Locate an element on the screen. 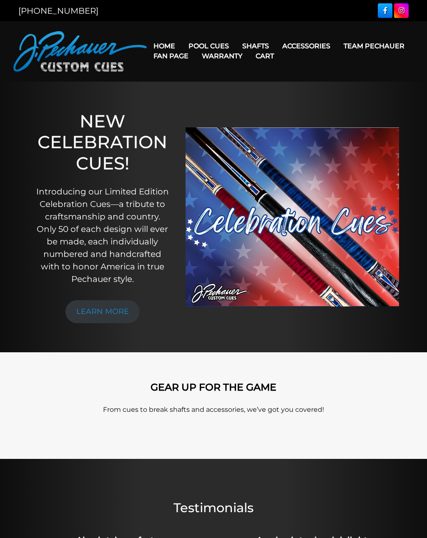  img: Pechauer Custom Cues is located at coordinates (80, 51).